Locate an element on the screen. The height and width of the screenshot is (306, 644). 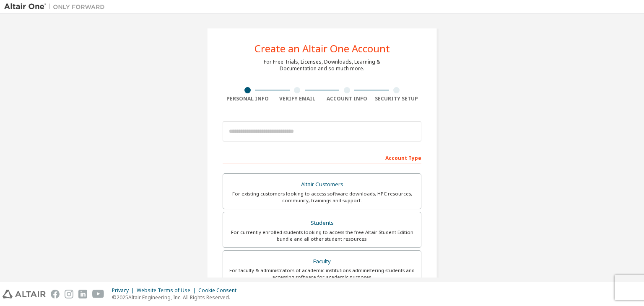
div: Account Info is located at coordinates (347, 99).